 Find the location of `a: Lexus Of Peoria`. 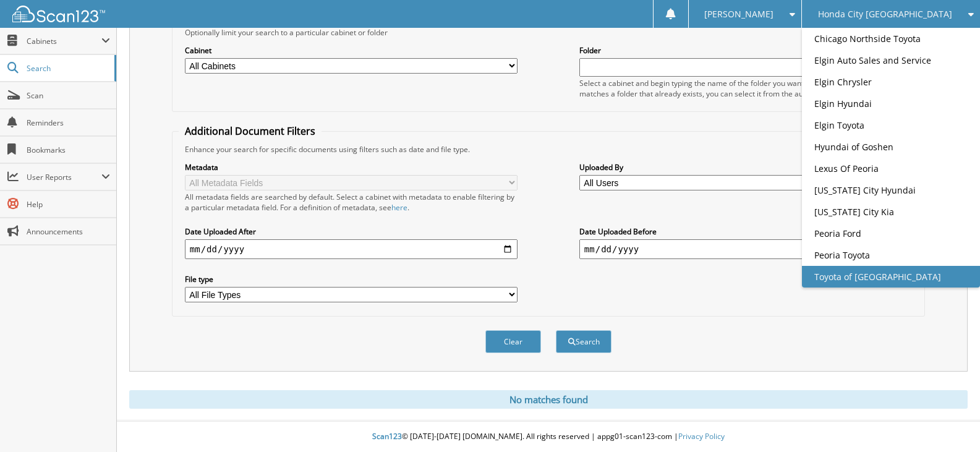

a: Lexus Of Peoria is located at coordinates (891, 169).